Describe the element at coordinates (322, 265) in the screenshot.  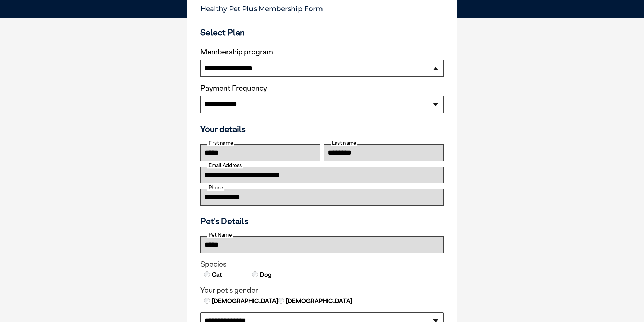
I see `legend: Species` at that location.